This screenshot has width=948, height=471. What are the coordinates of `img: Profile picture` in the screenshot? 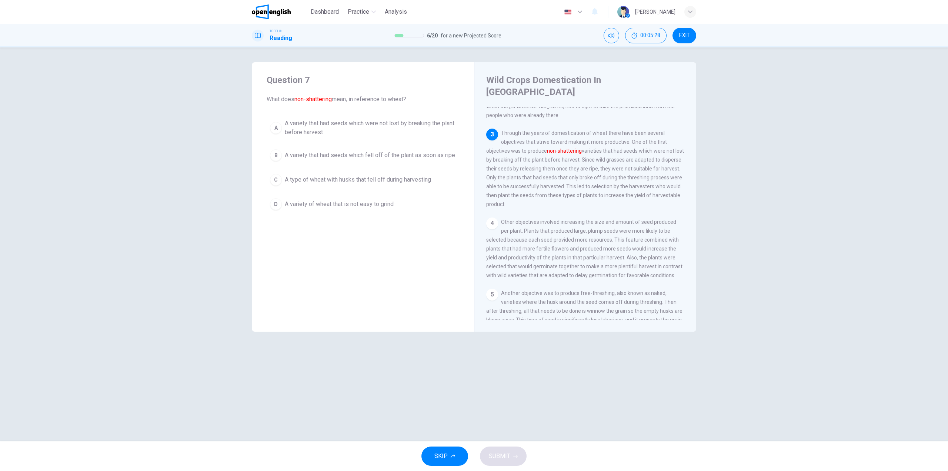 It's located at (623, 12).